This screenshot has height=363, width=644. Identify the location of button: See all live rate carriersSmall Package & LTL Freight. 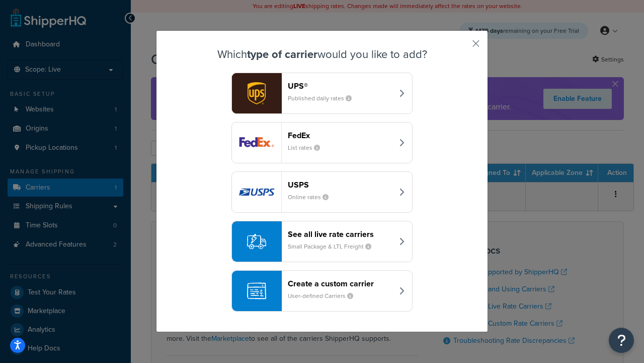
(322, 241).